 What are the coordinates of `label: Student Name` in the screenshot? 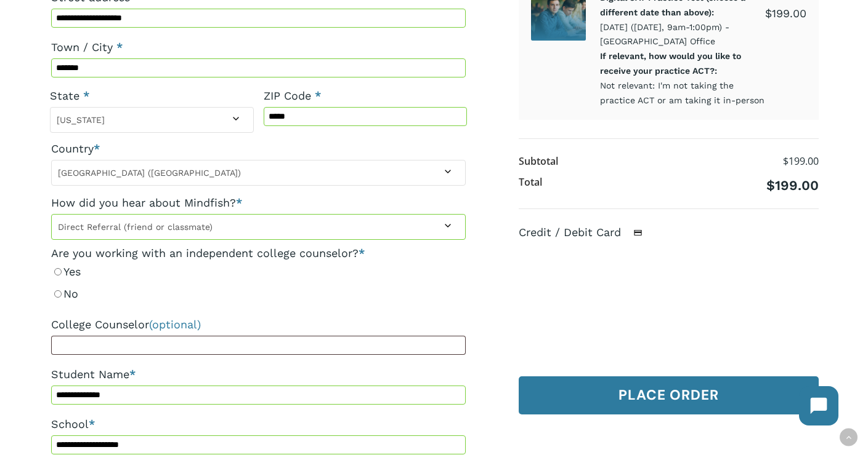 It's located at (258, 375).